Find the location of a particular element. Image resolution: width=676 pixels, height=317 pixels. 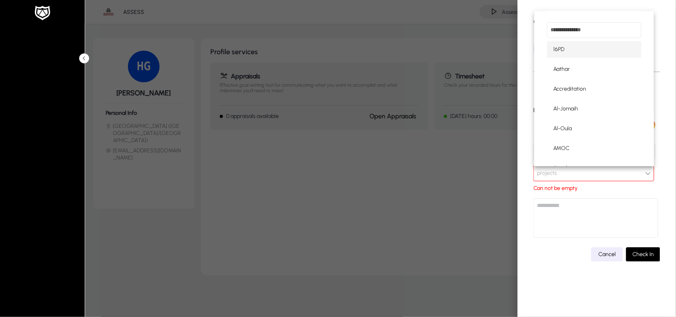

input: dropdown search is located at coordinates (594, 30).